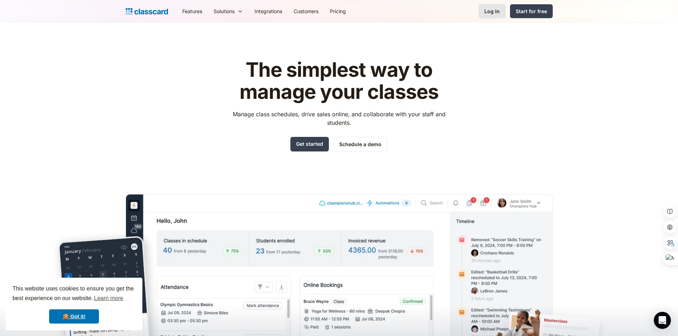  I want to click on div: cookieconsent, so click(74, 304).